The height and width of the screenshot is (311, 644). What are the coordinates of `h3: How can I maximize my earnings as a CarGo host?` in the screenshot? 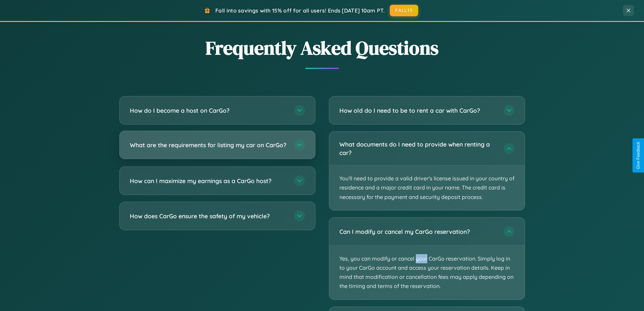 It's located at (209, 181).